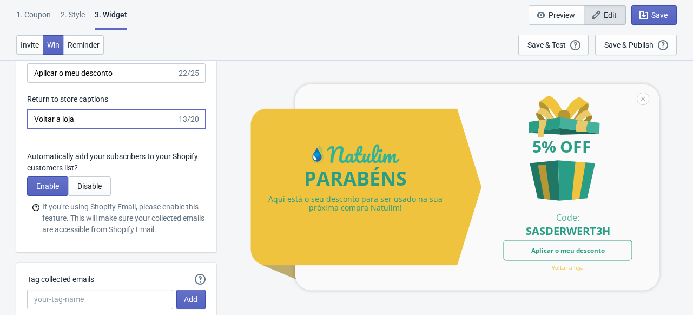 The width and height of the screenshot is (693, 315). Describe the element at coordinates (553, 45) in the screenshot. I see `button: Save & Test` at that location.